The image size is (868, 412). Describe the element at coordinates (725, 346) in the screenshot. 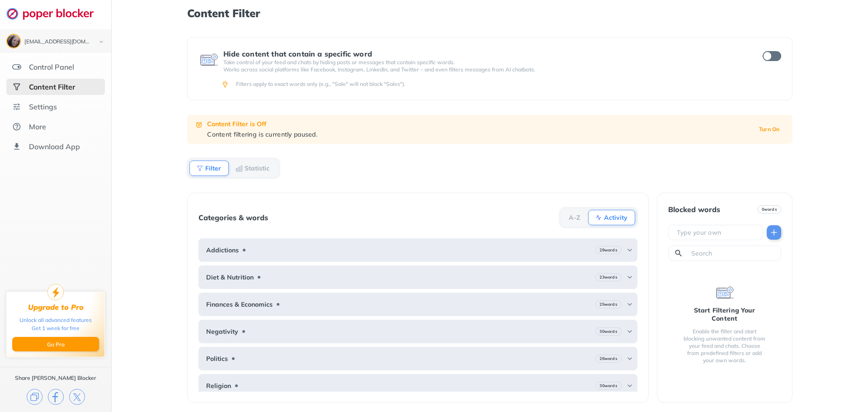

I see `div: Enable the filter and start blocking unwanted content from your feed and chats. Choose from prede...` at that location.